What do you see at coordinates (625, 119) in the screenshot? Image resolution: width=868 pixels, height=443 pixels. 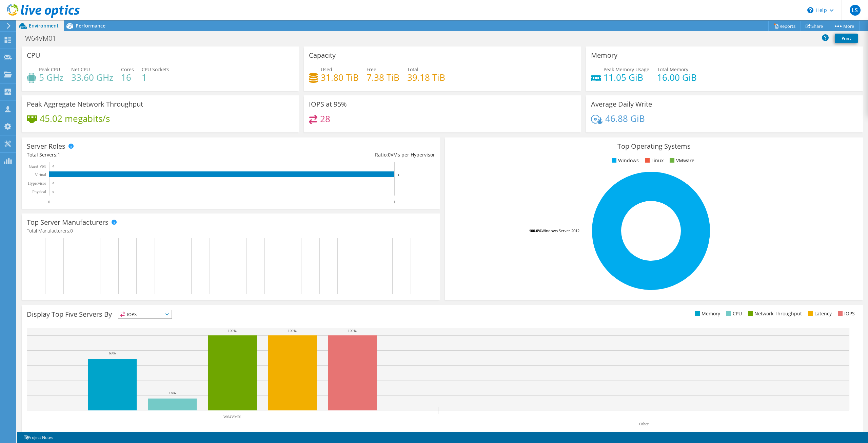 I see `h4: 46.88 GiB` at bounding box center [625, 119].